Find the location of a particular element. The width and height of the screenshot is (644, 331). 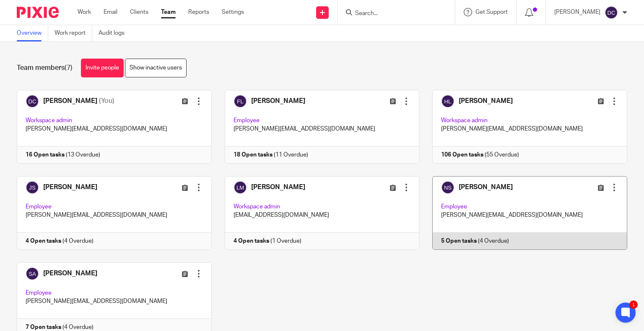

div: 1 is located at coordinates (633, 305).